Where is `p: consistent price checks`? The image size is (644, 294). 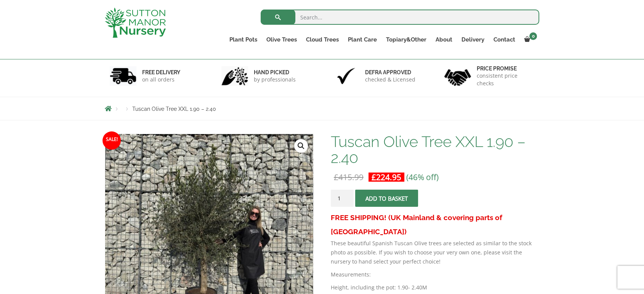
p: consistent price checks is located at coordinates (506, 80).